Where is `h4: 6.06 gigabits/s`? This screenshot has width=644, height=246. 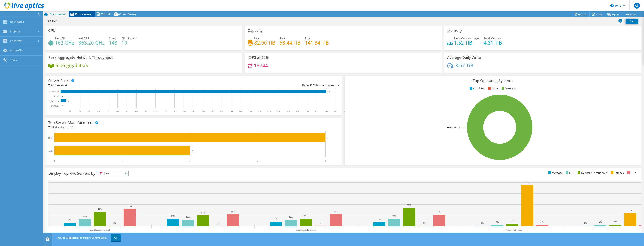 h4: 6.06 gigabits/s is located at coordinates (72, 66).